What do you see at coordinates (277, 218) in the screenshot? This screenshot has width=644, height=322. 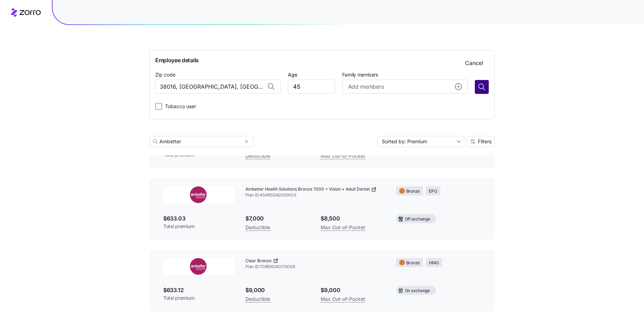 I see `span: $7,000` at bounding box center [277, 218].